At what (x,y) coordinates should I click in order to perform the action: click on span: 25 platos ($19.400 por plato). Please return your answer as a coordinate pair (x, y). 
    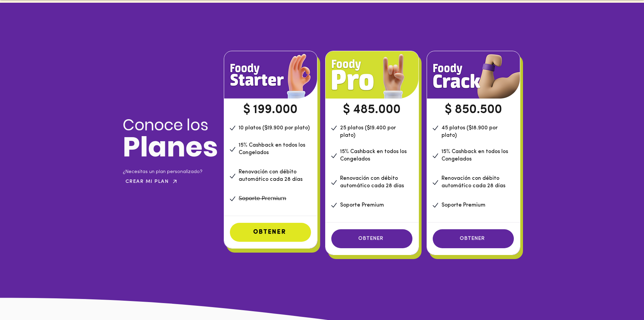
    Looking at the image, I should click on (368, 132).